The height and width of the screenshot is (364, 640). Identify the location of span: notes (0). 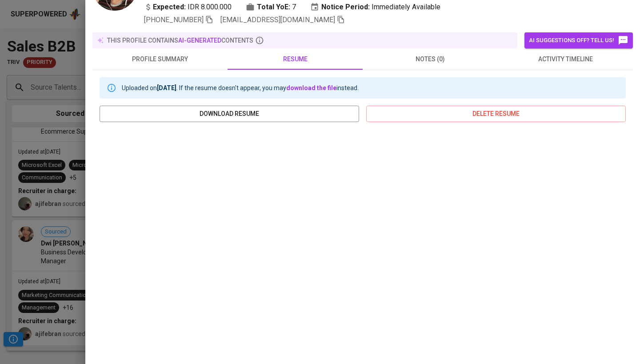
(431, 59).